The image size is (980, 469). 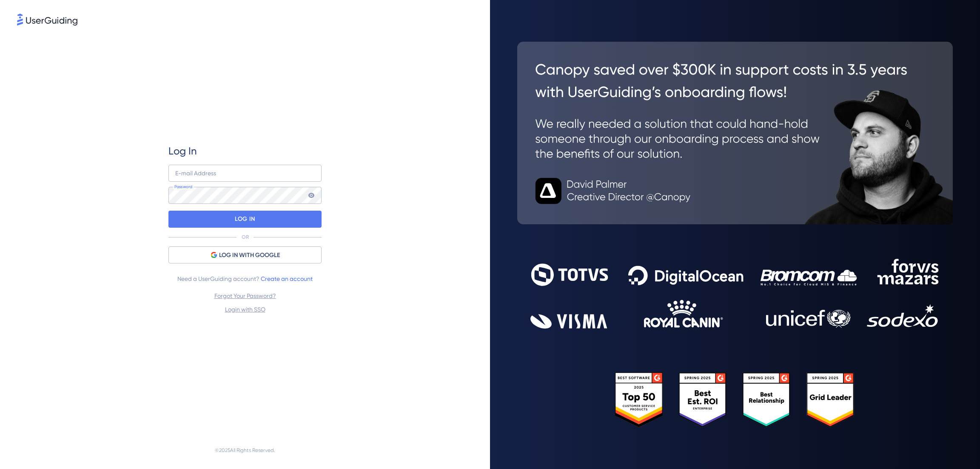 I want to click on img: 8faab4ba6bc7696a72372aa768b0286c.svg, so click(x=47, y=20).